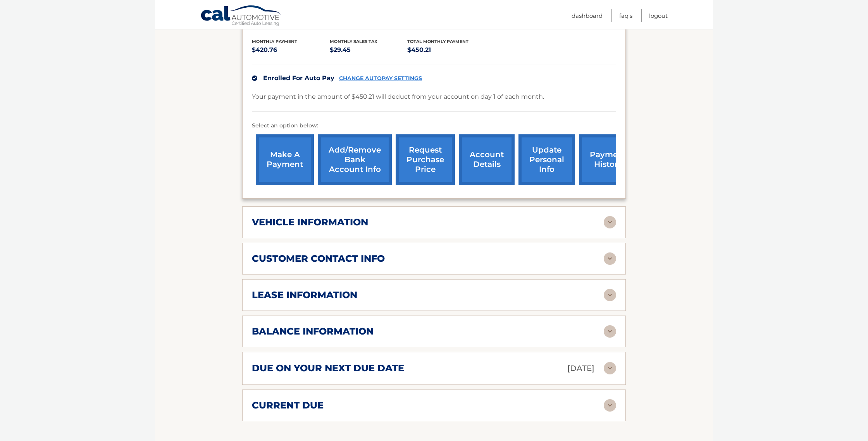 This screenshot has width=868, height=441. Describe the element at coordinates (287, 406) in the screenshot. I see `h2: current due` at that location.